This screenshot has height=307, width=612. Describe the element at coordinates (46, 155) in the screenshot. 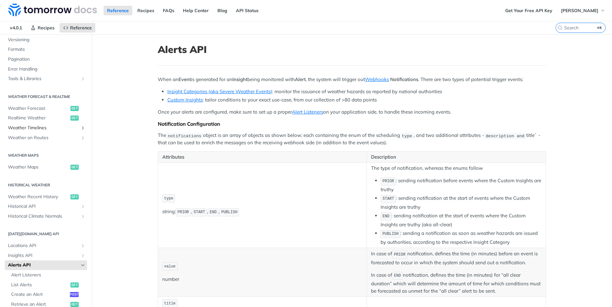

I see `h2: Weather Maps` at that location.